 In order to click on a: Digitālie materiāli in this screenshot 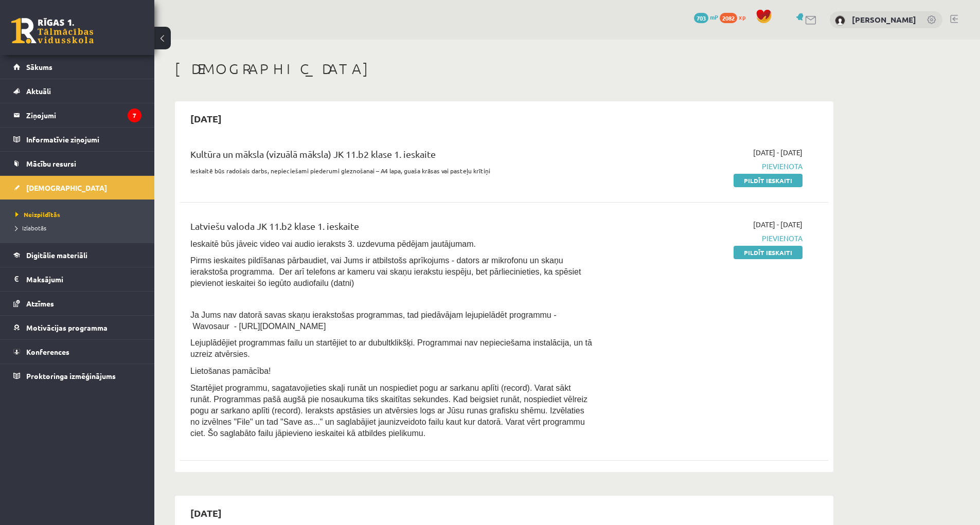, I will do `click(77, 255)`.